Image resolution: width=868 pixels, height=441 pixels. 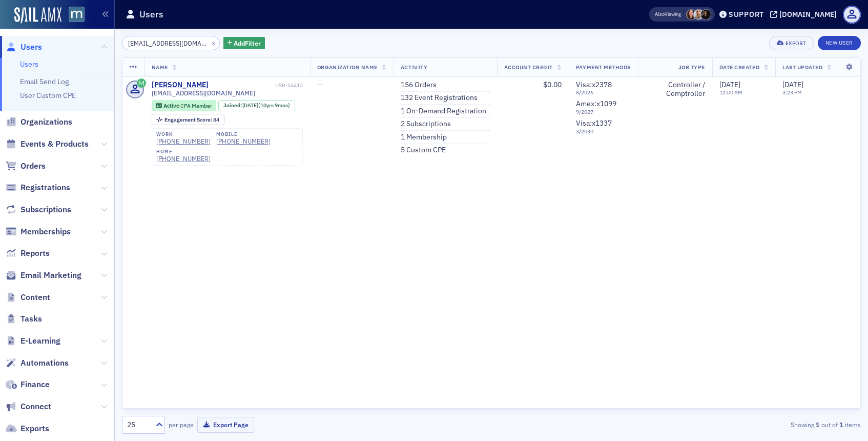 What do you see at coordinates (839, 43) in the screenshot?
I see `a: New User` at bounding box center [839, 43].